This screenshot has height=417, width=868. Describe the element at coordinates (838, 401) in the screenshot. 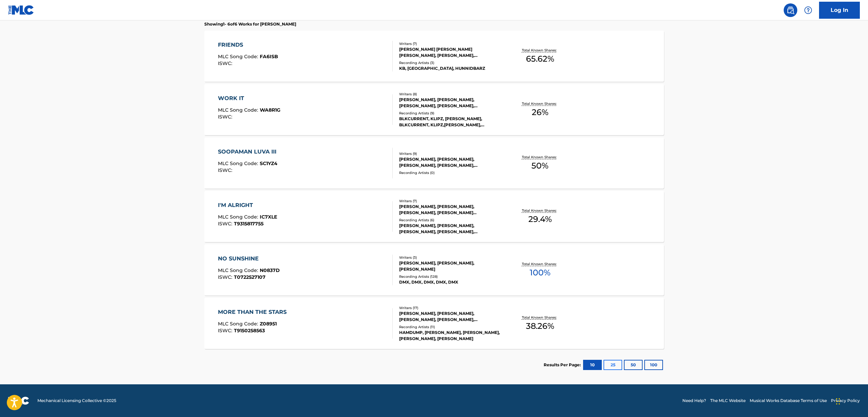

I see `div: Drag` at that location.